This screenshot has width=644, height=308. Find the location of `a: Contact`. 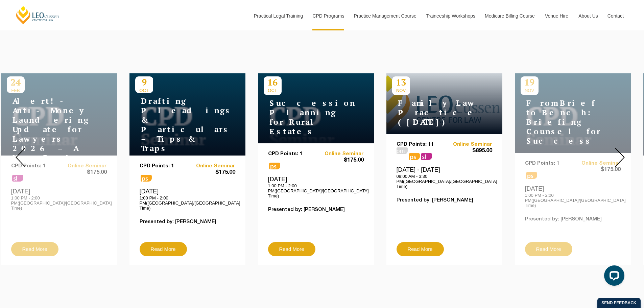

a: Contact is located at coordinates (616, 16).